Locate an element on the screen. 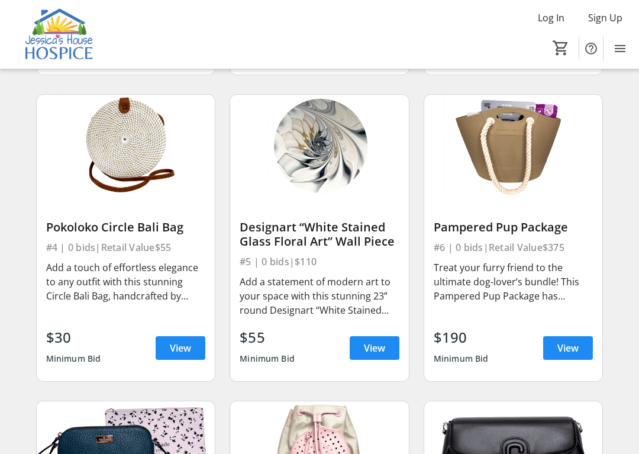 The image size is (639, 454). img: Designart “White Stained Glass Floral Art” Wall Piece is located at coordinates (319, 145).